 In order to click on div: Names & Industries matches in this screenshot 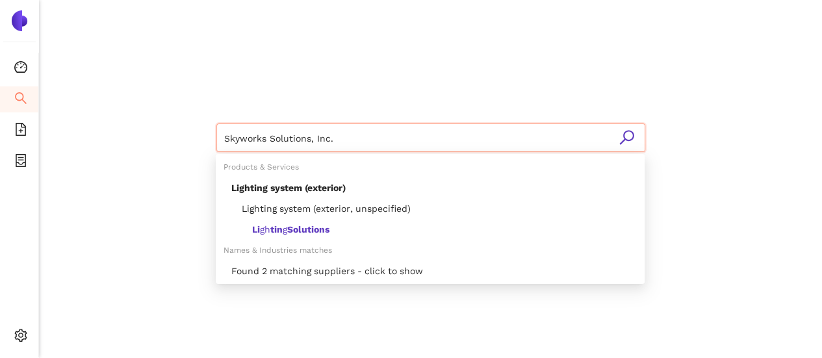, I will do `click(430, 250)`.